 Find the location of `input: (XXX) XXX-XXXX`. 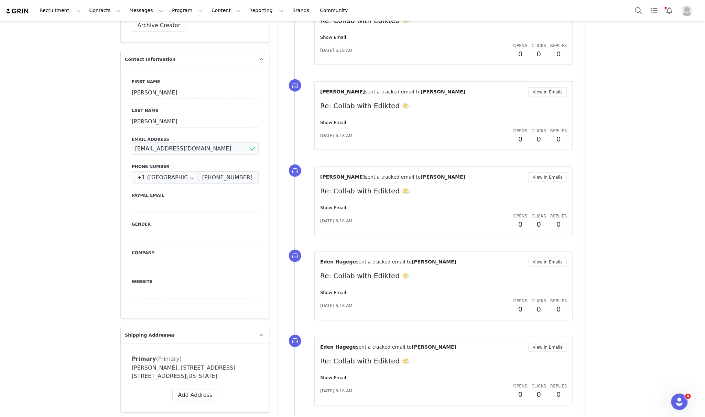

input: (XXX) XXX-XXXX is located at coordinates (229, 178).